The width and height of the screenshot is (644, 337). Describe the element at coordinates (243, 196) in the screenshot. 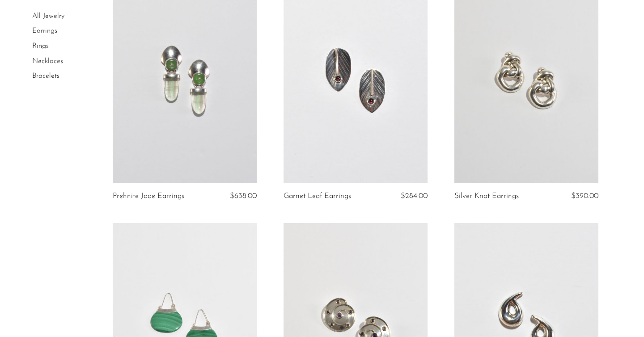

I see `span: $638.00` at that location.